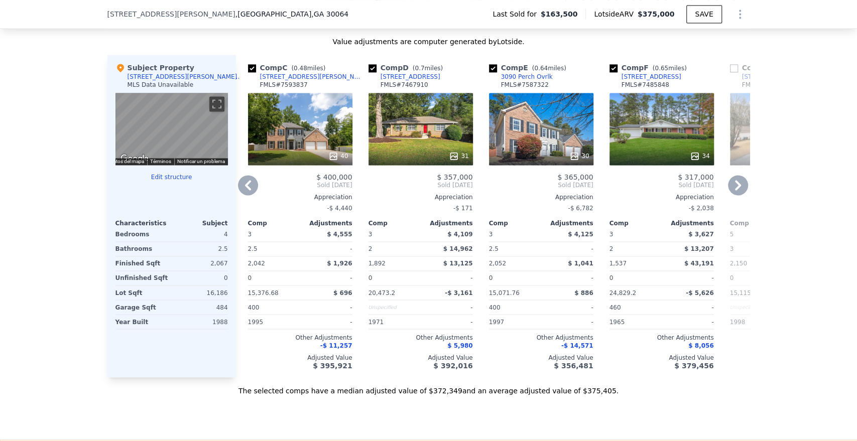  Describe the element at coordinates (584, 293) in the screenshot. I see `span: $ 886` at that location.